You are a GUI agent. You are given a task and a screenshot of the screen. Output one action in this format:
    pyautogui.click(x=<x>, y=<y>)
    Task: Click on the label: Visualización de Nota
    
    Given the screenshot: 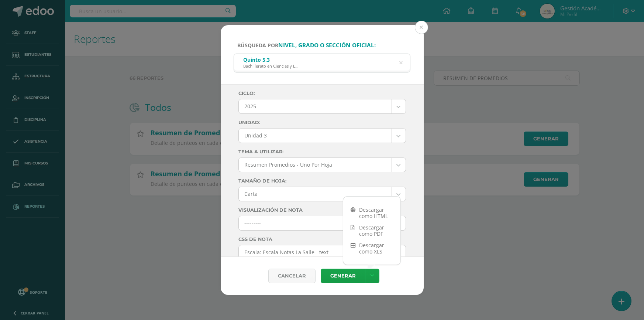 What is the action you would take?
    pyautogui.click(x=322, y=210)
    